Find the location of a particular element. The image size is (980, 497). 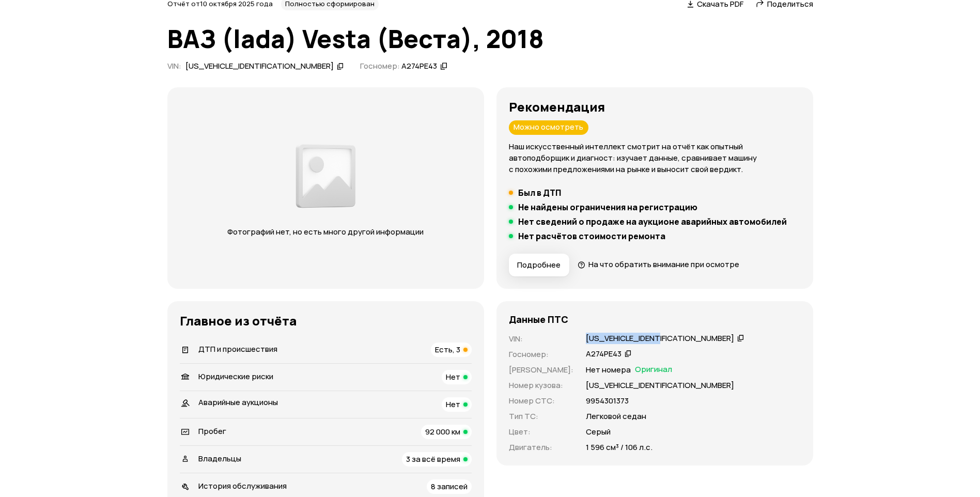

span: На что обратить внимание при осмотре is located at coordinates (664, 264).